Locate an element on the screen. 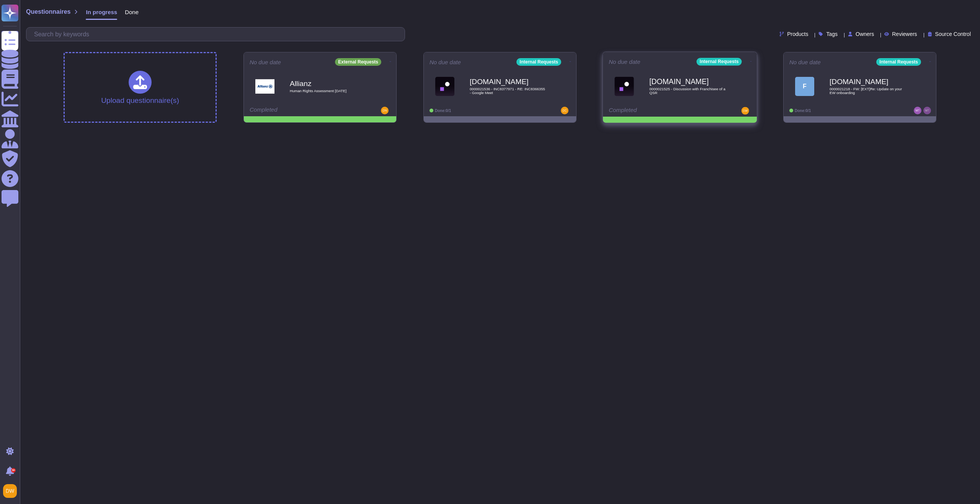  span: Questionnaires is located at coordinates (48, 12).